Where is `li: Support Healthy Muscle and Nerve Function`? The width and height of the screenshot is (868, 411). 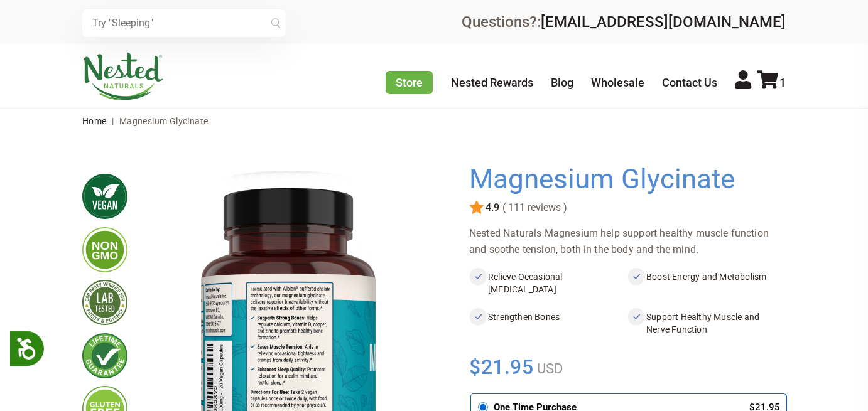
li: Support Healthy Muscle and Nerve Function is located at coordinates (707, 323).